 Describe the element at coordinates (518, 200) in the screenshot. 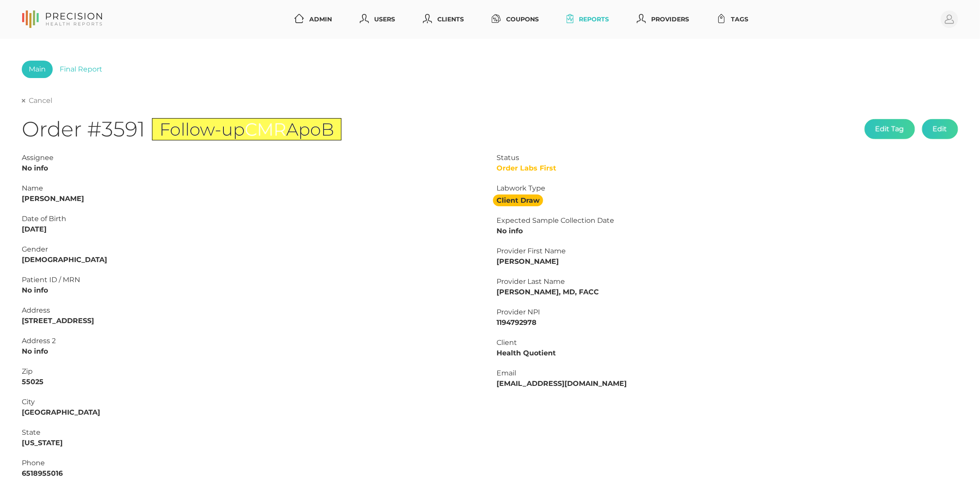

I see `strong: Client Draw` at that location.